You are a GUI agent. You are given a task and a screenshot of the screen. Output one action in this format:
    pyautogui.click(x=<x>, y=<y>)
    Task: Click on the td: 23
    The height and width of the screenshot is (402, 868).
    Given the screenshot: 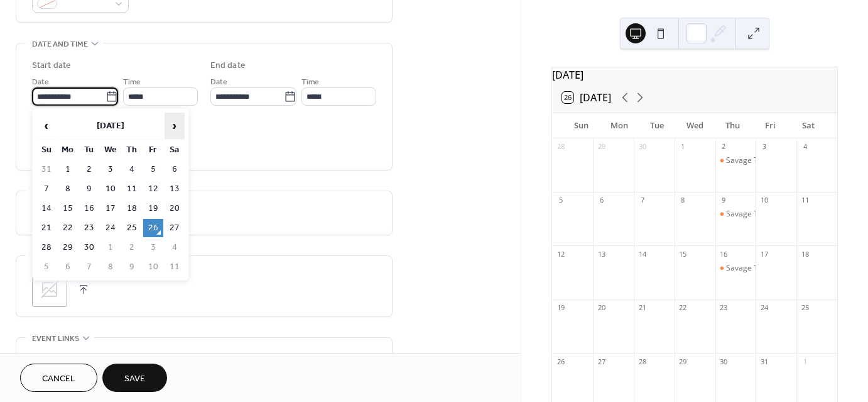 What is the action you would take?
    pyautogui.click(x=89, y=228)
    